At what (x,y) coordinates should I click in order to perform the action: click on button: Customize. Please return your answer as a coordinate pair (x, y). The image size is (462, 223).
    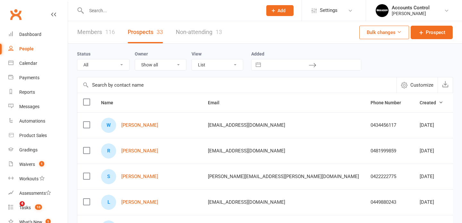
    Looking at the image, I should click on (417, 85).